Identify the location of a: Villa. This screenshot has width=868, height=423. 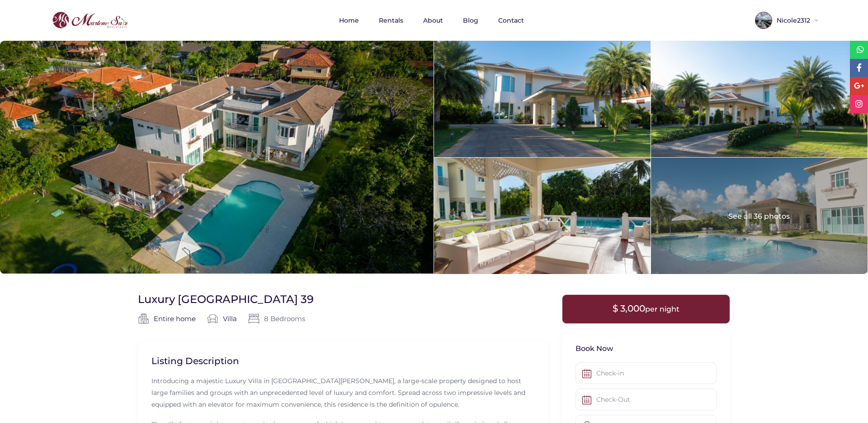
(229, 319).